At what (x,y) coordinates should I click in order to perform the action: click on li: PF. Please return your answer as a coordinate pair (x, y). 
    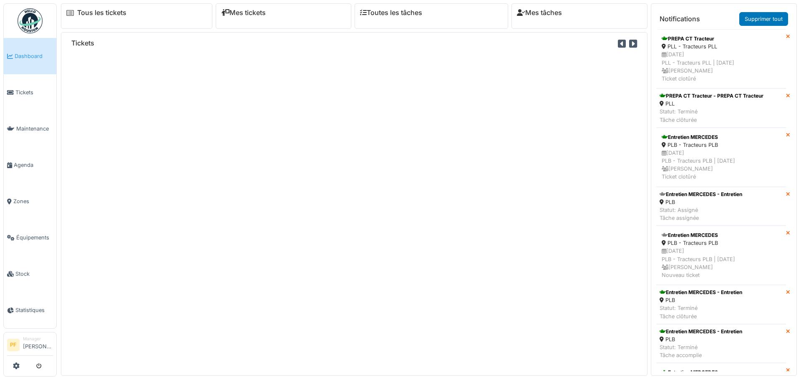
    Looking at the image, I should click on (13, 345).